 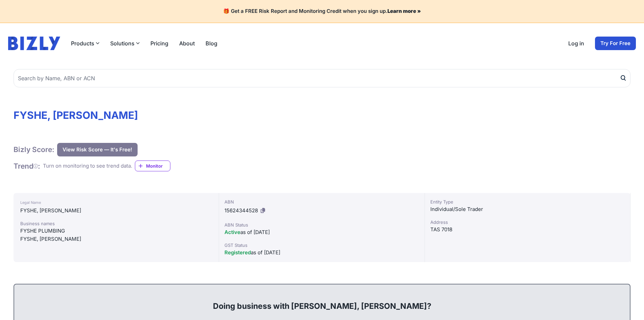 What do you see at coordinates (33, 149) in the screenshot?
I see `h1: Bizly Score:` at bounding box center [33, 149].